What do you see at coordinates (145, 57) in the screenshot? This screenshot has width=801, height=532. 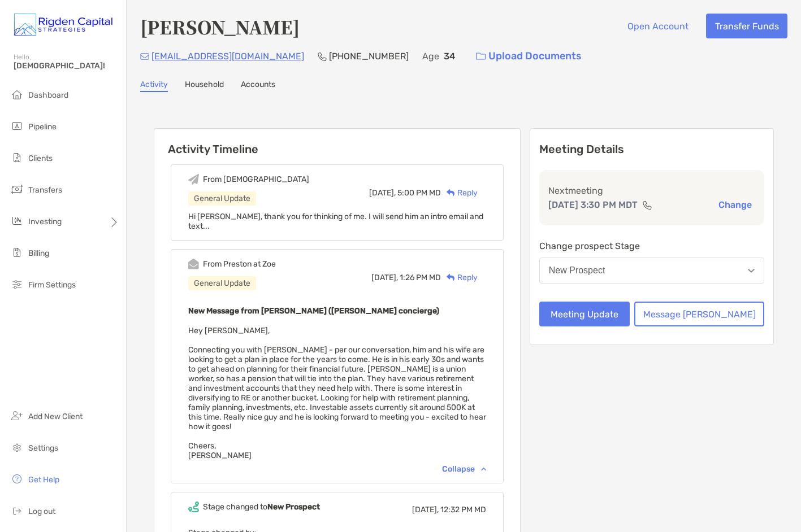 I see `img: Email Icon` at bounding box center [145, 57].